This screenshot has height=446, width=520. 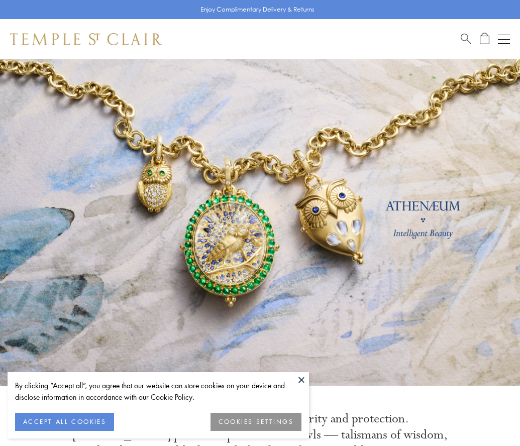 What do you see at coordinates (466, 39) in the screenshot?
I see `a: Search` at bounding box center [466, 39].